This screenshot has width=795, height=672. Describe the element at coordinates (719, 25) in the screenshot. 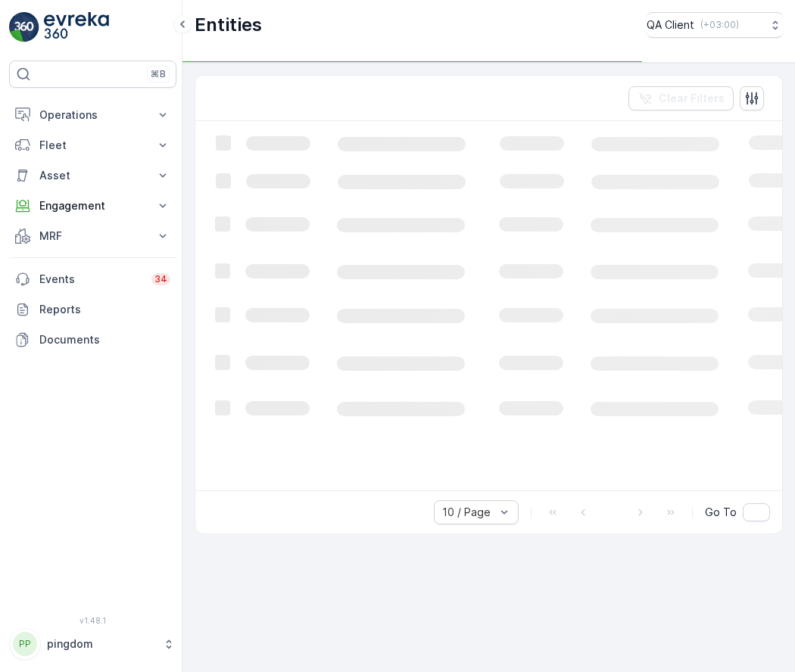

I see `p: ( +03:00 )` at that location.